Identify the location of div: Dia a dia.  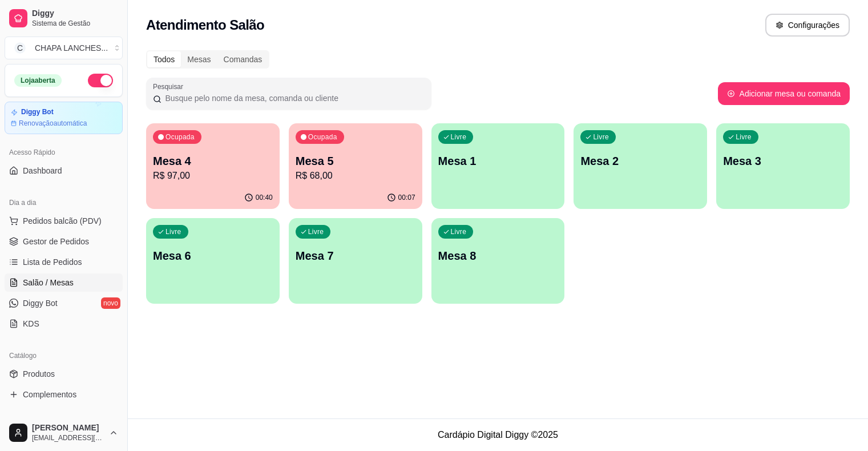
(63, 203).